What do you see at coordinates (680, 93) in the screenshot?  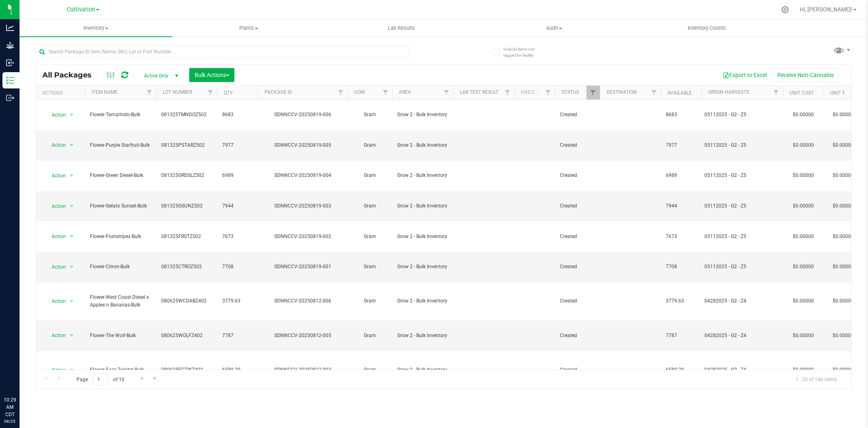 I see `a: Available` at bounding box center [680, 93].